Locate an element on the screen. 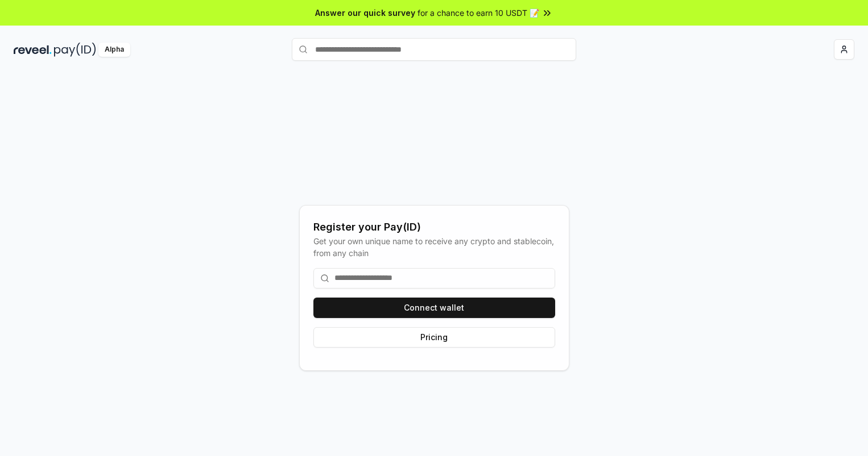 This screenshot has width=868, height=456. div: Alpha is located at coordinates (114, 50).